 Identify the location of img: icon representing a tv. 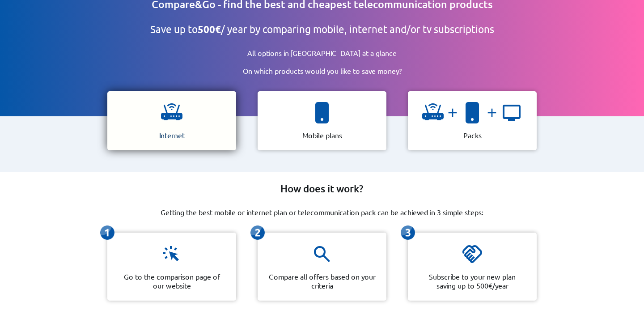
(512, 113).